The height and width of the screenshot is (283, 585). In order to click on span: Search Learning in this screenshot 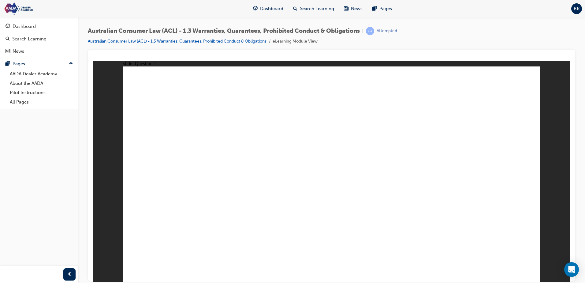, I will do `click(317, 9)`.